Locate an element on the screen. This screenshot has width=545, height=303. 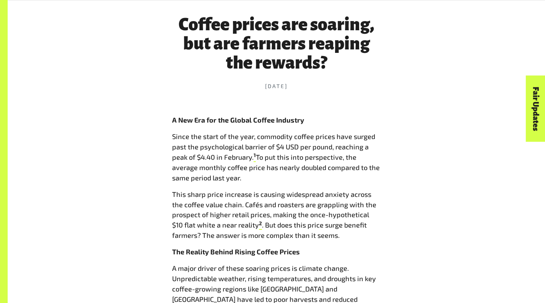
a: 2 is located at coordinates (261, 225).